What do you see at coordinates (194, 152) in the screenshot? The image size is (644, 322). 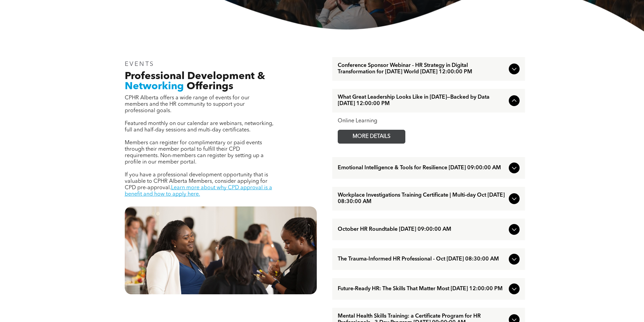 I see `span: Members can register for complimentary or paid events through their member portal to fulfill thei...` at bounding box center [194, 152].